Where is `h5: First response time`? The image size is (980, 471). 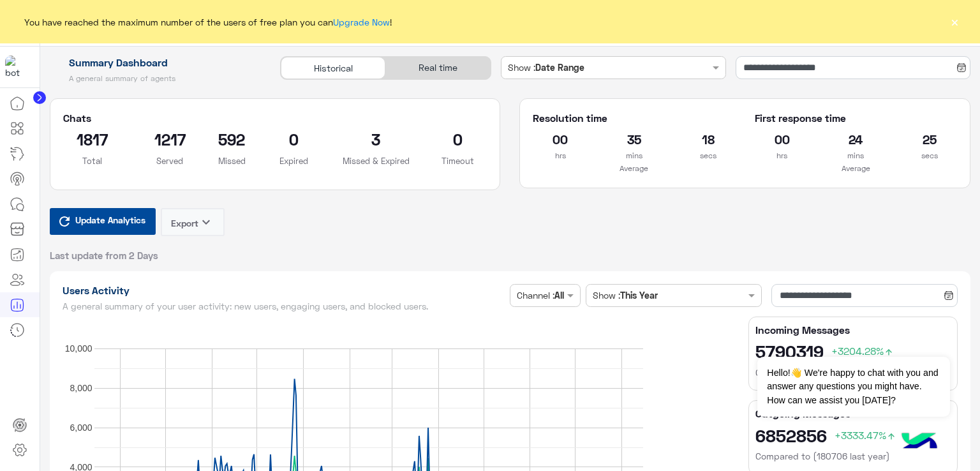 h5: First response time is located at coordinates (856, 118).